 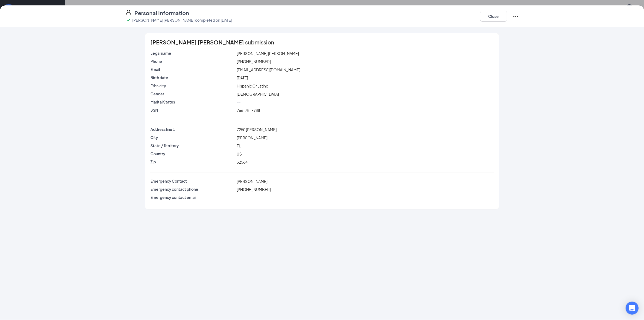 What do you see at coordinates (162, 13) in the screenshot?
I see `h4: Personal Information` at bounding box center [162, 13].